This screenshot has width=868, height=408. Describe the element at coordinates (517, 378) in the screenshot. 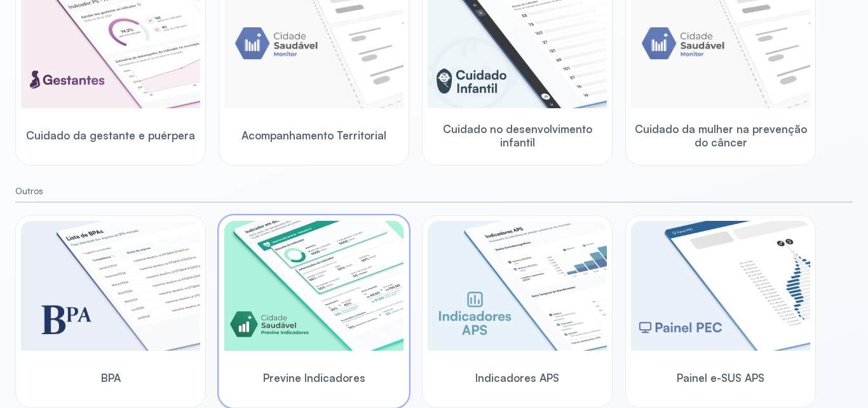

I see `span: Indicadores APS` at that location.